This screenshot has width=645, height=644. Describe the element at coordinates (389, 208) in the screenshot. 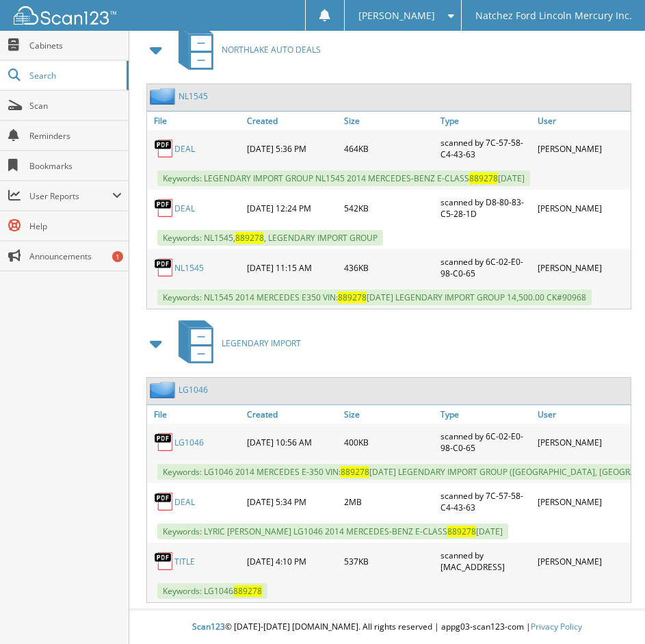

I see `div: 542KB` at that location.